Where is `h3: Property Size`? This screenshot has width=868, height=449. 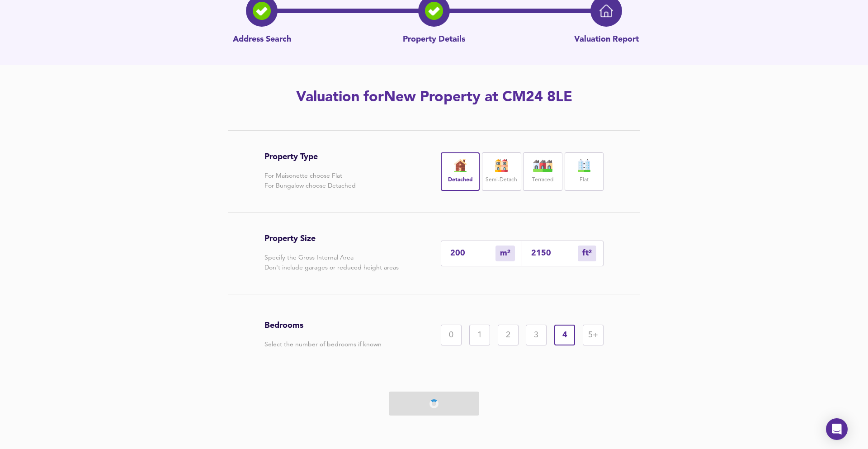
h3: Property Size is located at coordinates (331, 239).